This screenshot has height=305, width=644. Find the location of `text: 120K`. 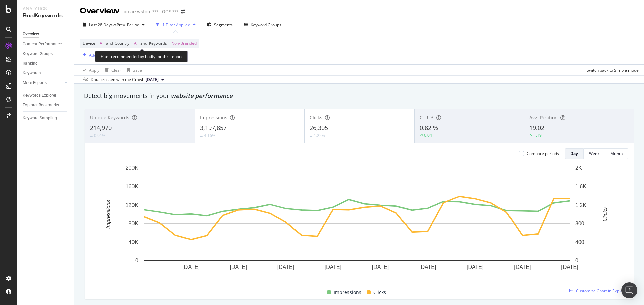

text: 120K is located at coordinates (132, 205).